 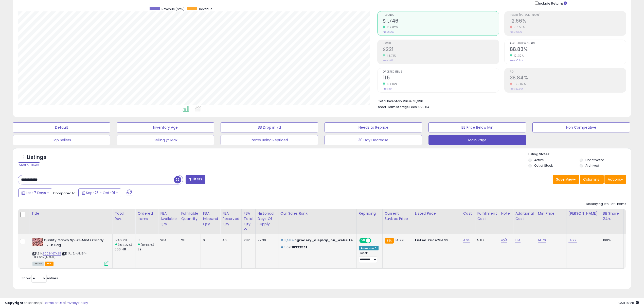 I want to click on button: Selling @ Max, so click(x=165, y=140).